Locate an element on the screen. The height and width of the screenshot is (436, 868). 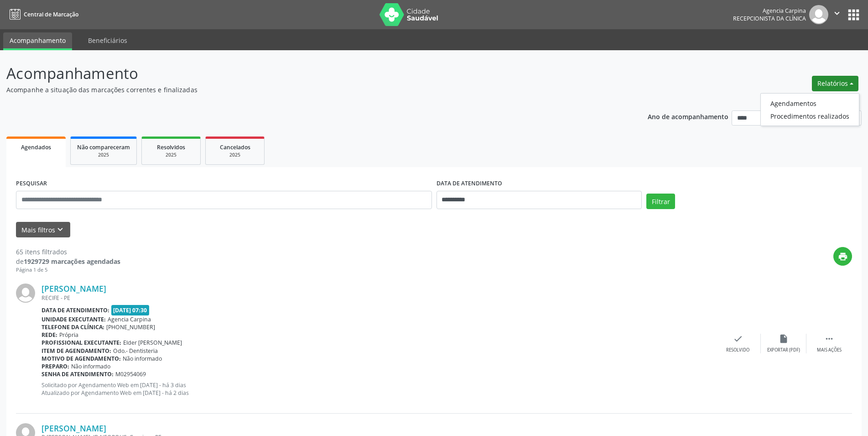
b: Unidade executante: is located at coordinates (73, 319).